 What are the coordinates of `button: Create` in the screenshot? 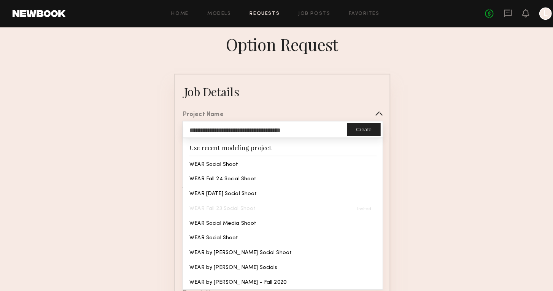 It's located at (356, 127).